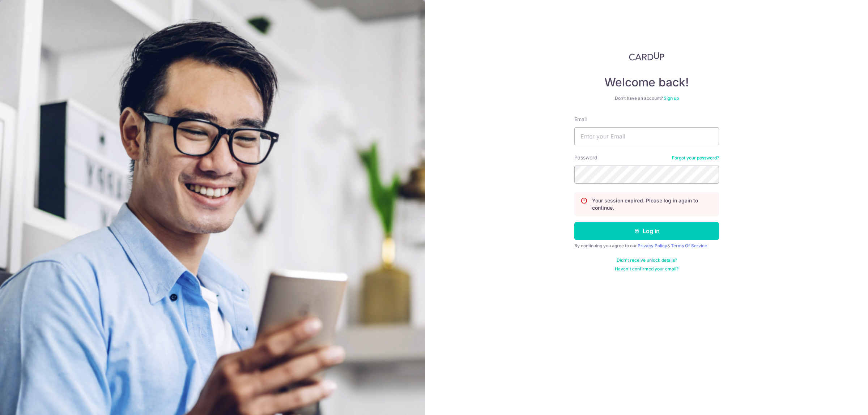  What do you see at coordinates (647, 136) in the screenshot?
I see `input: Enter your Email` at bounding box center [647, 136].